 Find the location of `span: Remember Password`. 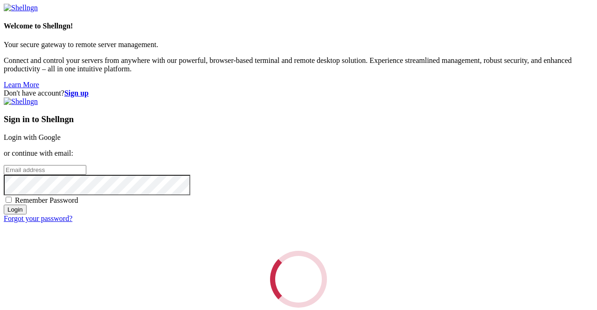

span: Remember Password is located at coordinates (47, 200).